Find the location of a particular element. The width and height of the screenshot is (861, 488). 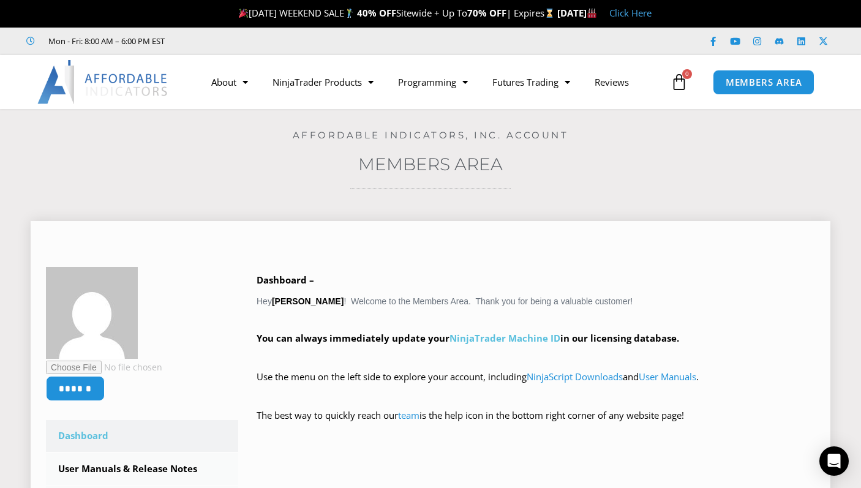

div: Open Intercom Messenger is located at coordinates (834, 461).